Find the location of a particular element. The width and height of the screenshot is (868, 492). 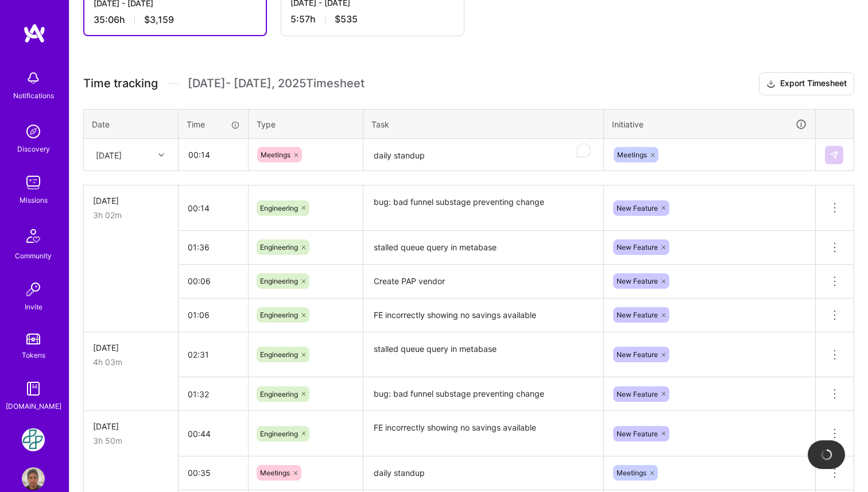

div: Community is located at coordinates (34, 255).